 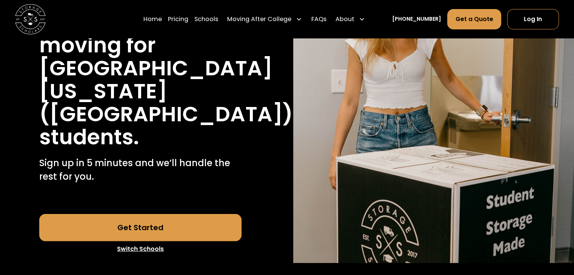 I want to click on p: Sign up in 5 minutes and we’ll handle the rest for you., so click(x=140, y=170).